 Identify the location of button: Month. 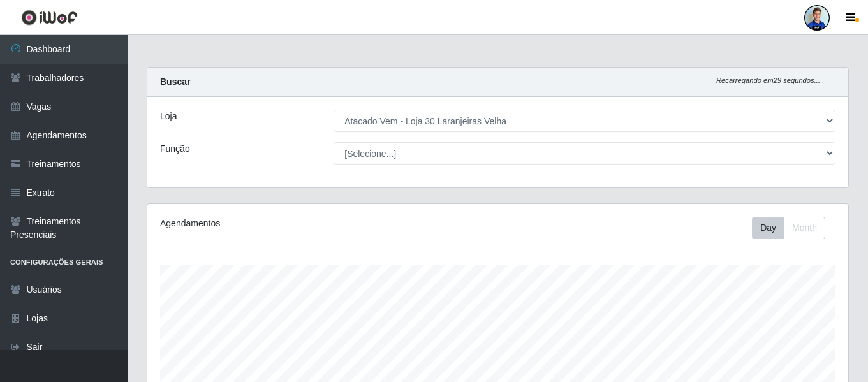
(805, 228).